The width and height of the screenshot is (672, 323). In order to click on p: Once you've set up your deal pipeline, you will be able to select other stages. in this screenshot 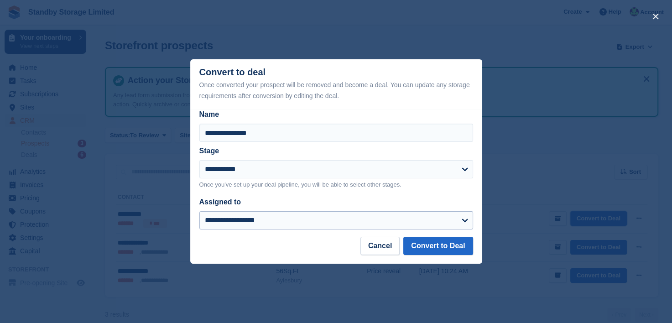, I will do `click(336, 185)`.